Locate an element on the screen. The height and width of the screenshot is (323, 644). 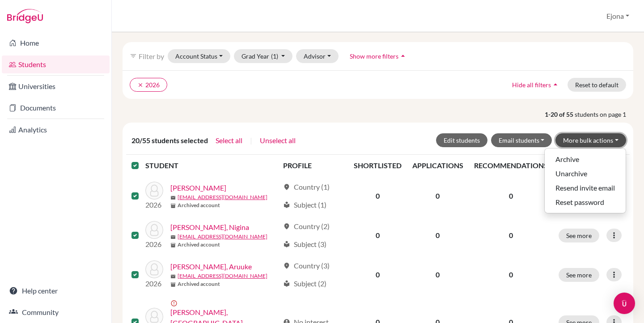
ul: More bulk actions is located at coordinates (586, 181).